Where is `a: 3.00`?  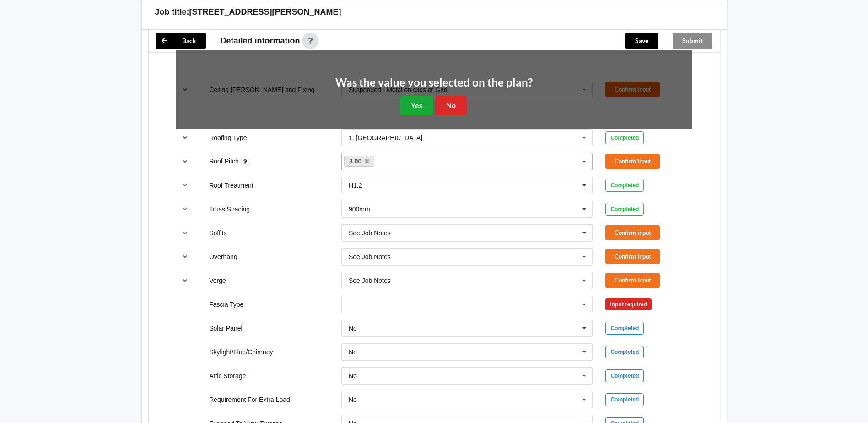
a: 3.00 is located at coordinates (359, 161).